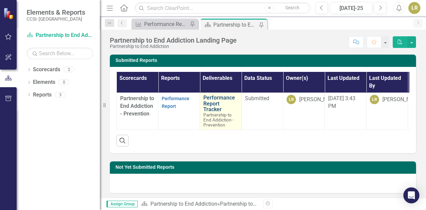 This screenshot has width=426, height=210. Describe the element at coordinates (257, 98) in the screenshot. I see `span: Submitted` at that location.